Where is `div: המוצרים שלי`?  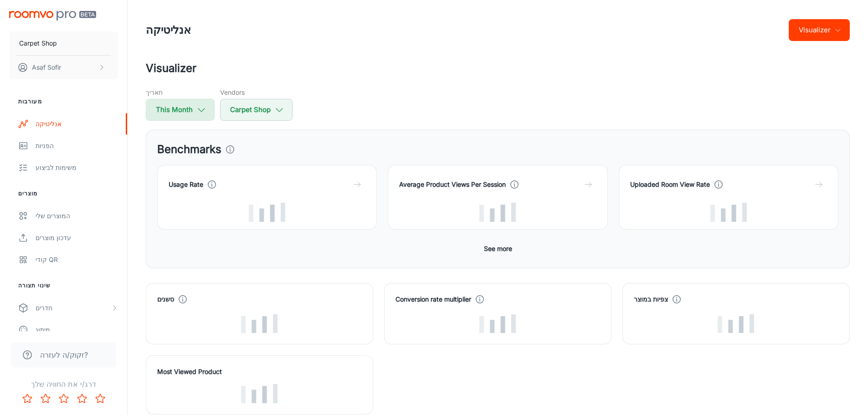
div: המוצרים שלי is located at coordinates (76, 216).